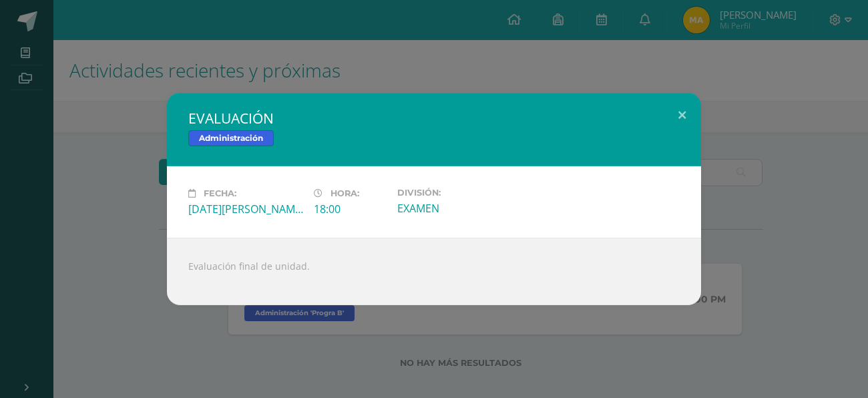 This screenshot has width=868, height=398. Describe the element at coordinates (231, 139) in the screenshot. I see `span: Administración` at that location.